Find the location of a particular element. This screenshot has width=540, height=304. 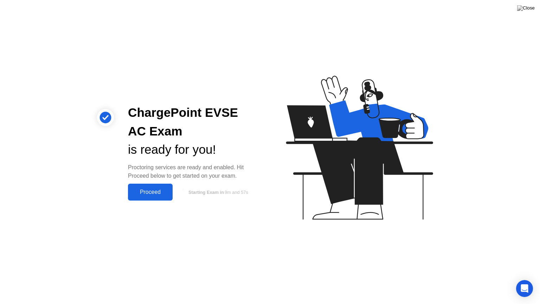

span: 9m and 57s is located at coordinates (236, 192).